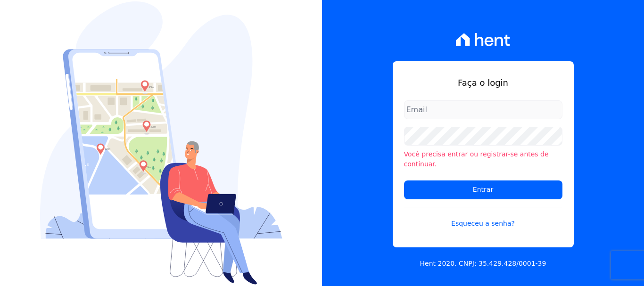  Describe the element at coordinates (483, 218) in the screenshot. I see `a: Esqueceu a senha?` at that location.